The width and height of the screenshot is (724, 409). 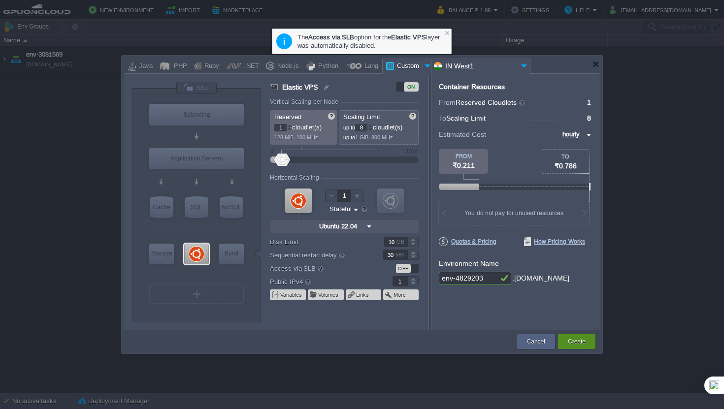 I want to click on div: Vertical Scaling per Node, so click(x=305, y=102).